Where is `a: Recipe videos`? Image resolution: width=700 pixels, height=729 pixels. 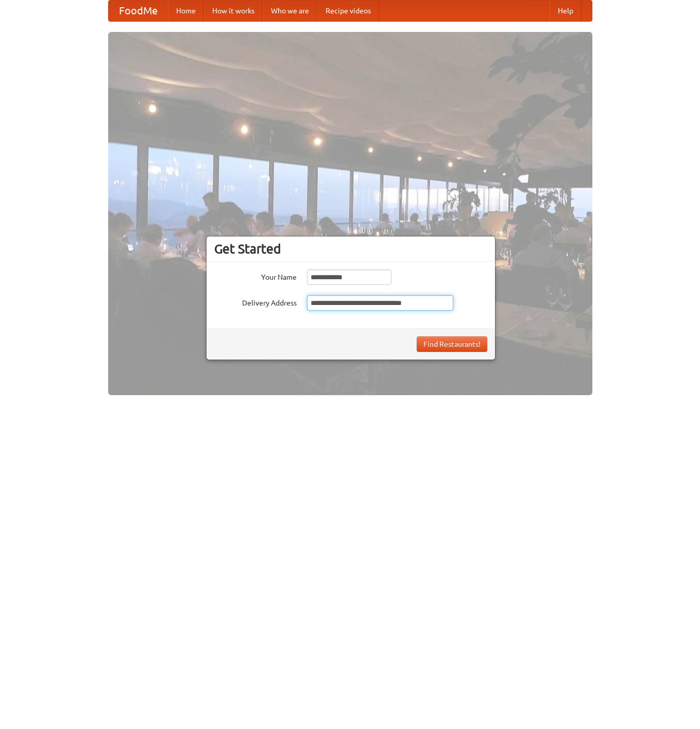
a: Recipe videos is located at coordinates (348, 11).